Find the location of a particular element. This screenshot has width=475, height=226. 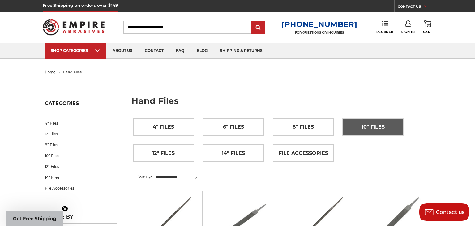

span: Reorder is located at coordinates (384, 32).